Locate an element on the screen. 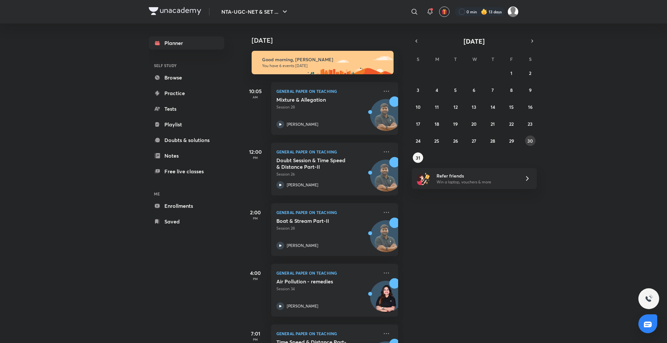  abbr: August 7, 2025 is located at coordinates (492, 90).